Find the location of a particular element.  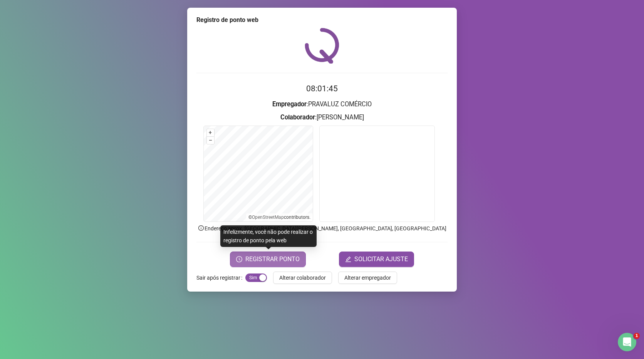

li: © contributors. is located at coordinates (279, 217).